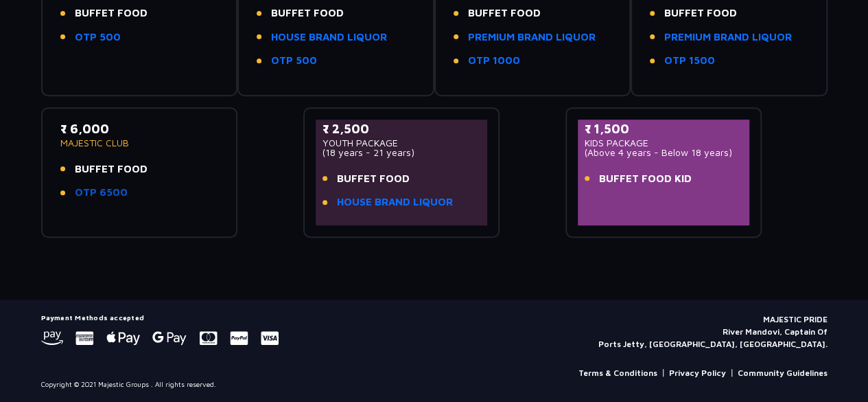  Describe the element at coordinates (402, 143) in the screenshot. I see `p: YOUTH PACKAGE` at that location.